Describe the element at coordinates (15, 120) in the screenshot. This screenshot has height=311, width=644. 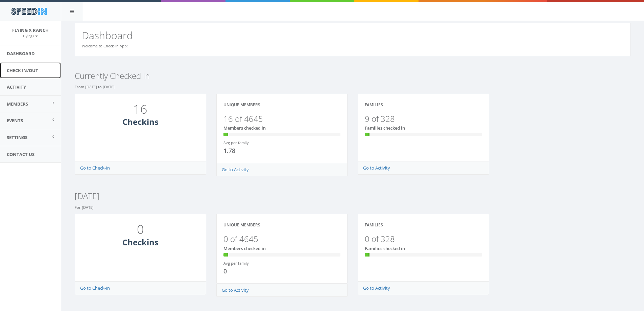
I see `span: Events` at that location.